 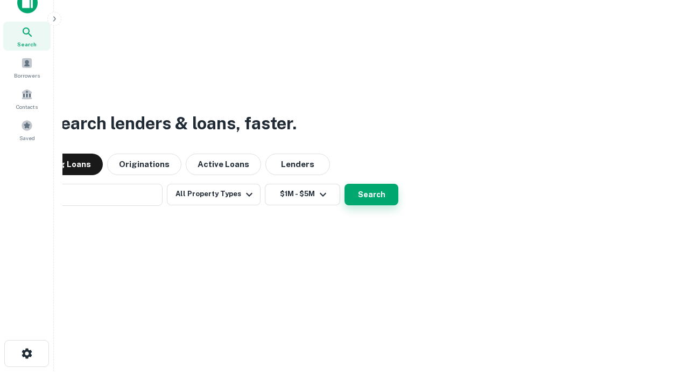 What do you see at coordinates (27, 36) in the screenshot?
I see `div: Search` at bounding box center [27, 36].